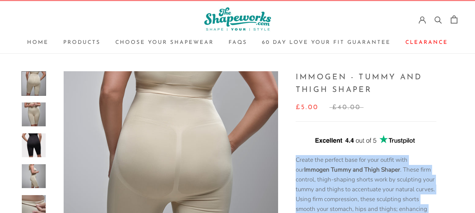  Describe the element at coordinates (238, 19) in the screenshot. I see `img: The Shapeworks` at that location.